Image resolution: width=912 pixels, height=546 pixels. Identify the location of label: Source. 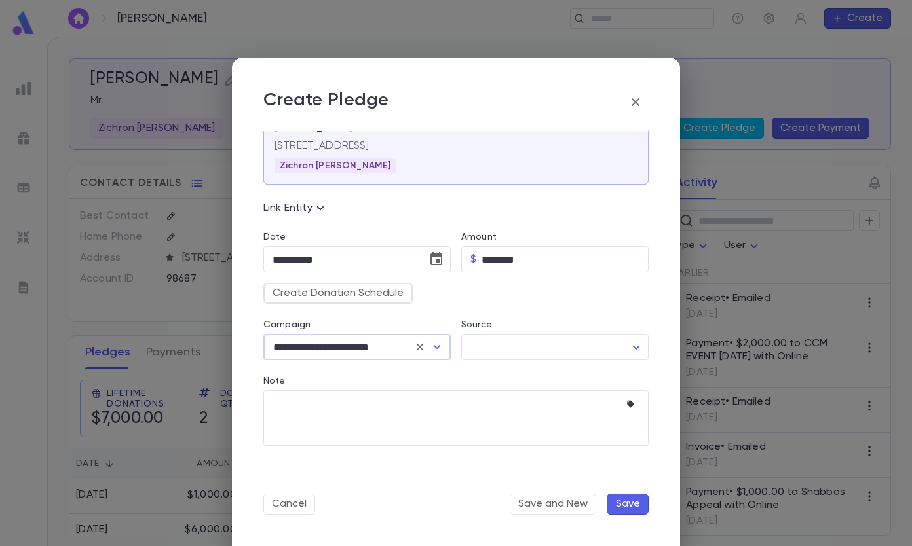
(476, 325).